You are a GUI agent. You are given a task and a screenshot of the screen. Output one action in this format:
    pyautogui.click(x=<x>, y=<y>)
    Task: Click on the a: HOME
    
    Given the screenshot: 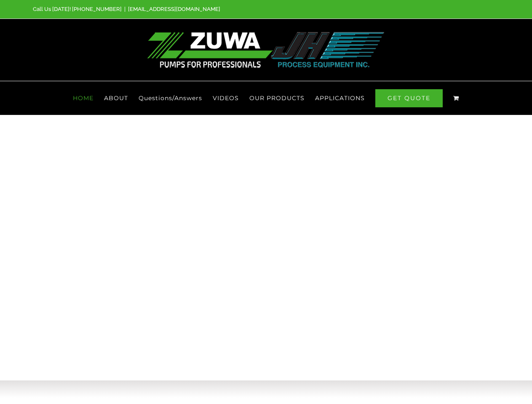 What is the action you would take?
    pyautogui.click(x=83, y=98)
    